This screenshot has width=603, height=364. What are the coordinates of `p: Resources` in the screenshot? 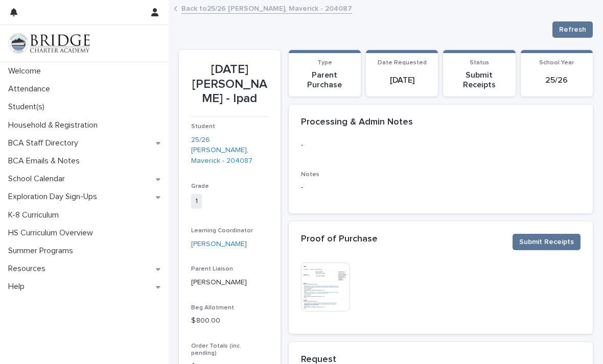 It's located at (29, 269).